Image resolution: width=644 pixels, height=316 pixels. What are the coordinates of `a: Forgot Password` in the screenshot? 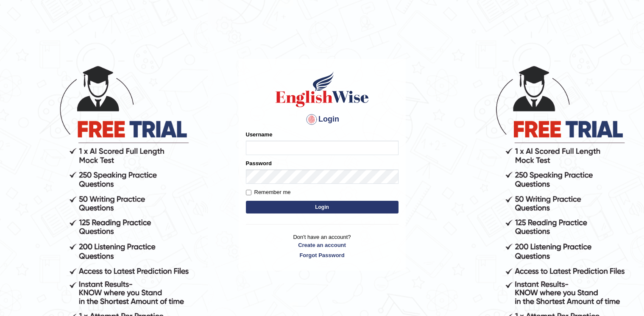 It's located at (322, 255).